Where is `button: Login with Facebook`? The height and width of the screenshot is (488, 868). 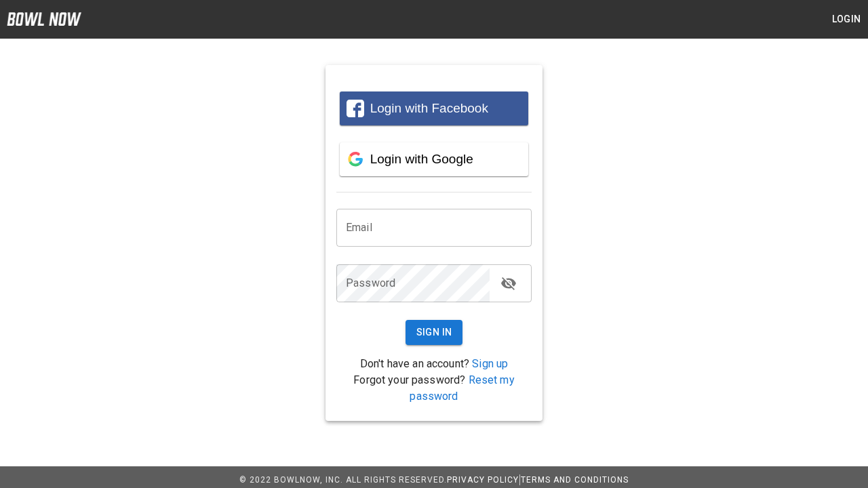
button: Login with Facebook is located at coordinates (434, 108).